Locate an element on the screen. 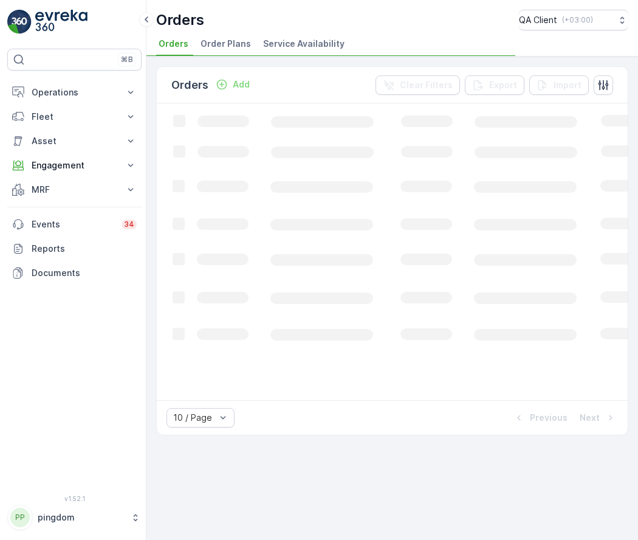 This screenshot has width=638, height=540. a: Reports is located at coordinates (74, 249).